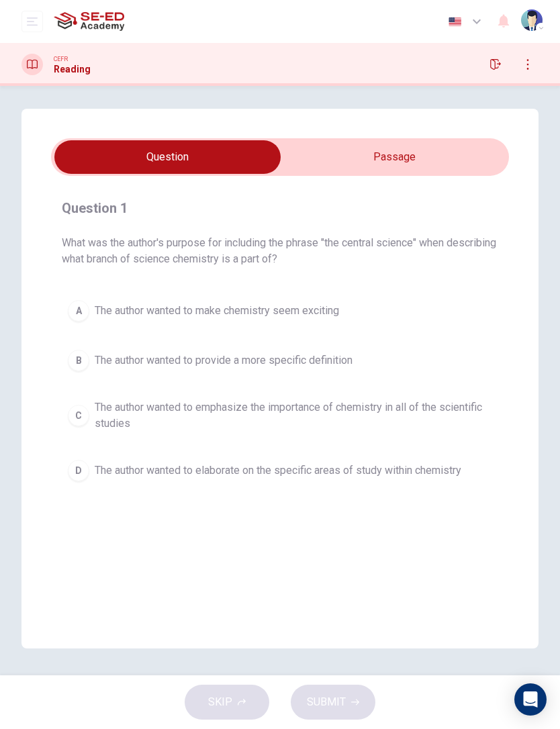  I want to click on button: CThe author wanted to emphasize the importance of chemistry in all of the scientific studies, so click(280, 415).